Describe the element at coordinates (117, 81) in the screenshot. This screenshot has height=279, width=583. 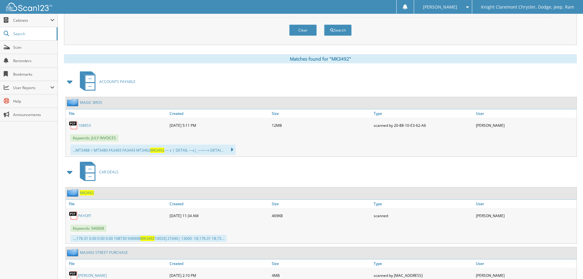
I see `span: ACCOUNTS PAYABLE` at that location.